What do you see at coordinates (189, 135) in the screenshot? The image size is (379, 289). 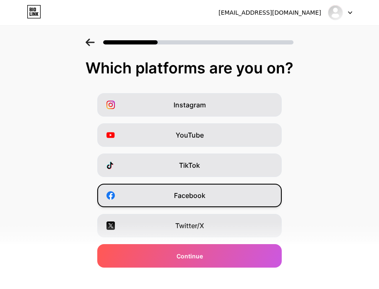 I see `span: YouTube` at bounding box center [189, 135].